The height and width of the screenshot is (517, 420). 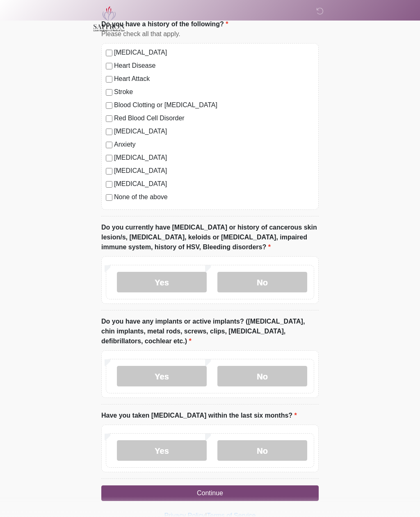 I want to click on label: Anxiety, so click(x=214, y=145).